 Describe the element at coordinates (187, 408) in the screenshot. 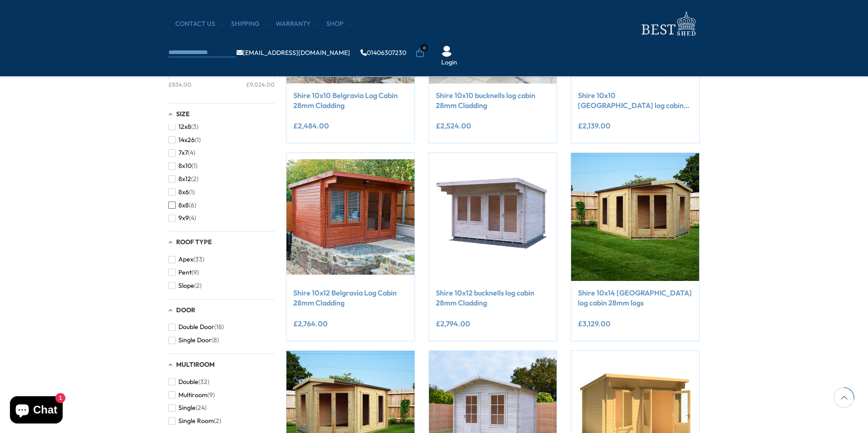

I see `span: Single` at that location.